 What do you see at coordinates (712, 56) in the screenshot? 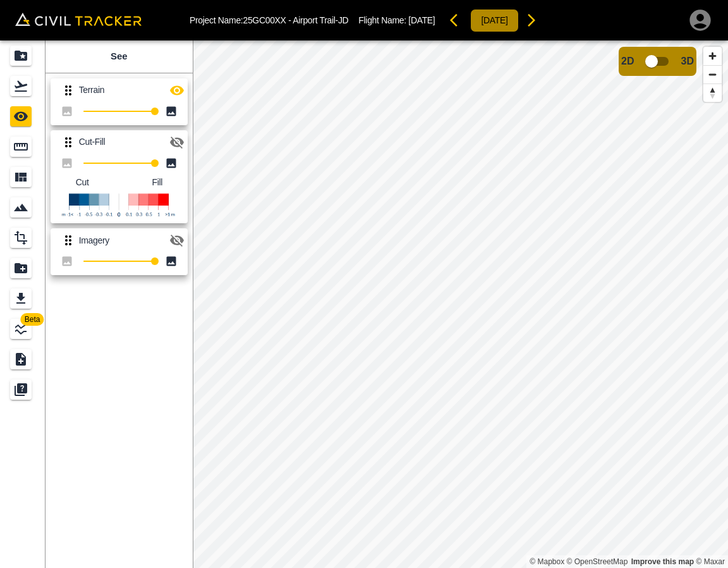
I see `button: Zoom in` at bounding box center [712, 56].